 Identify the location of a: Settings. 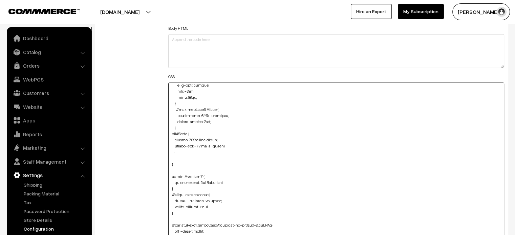
(49, 175).